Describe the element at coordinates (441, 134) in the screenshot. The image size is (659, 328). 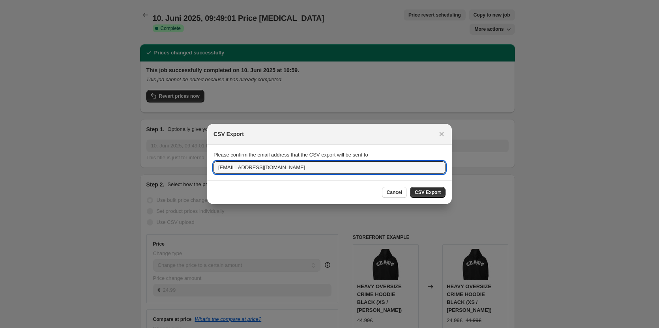
I see `button: Close` at that location.